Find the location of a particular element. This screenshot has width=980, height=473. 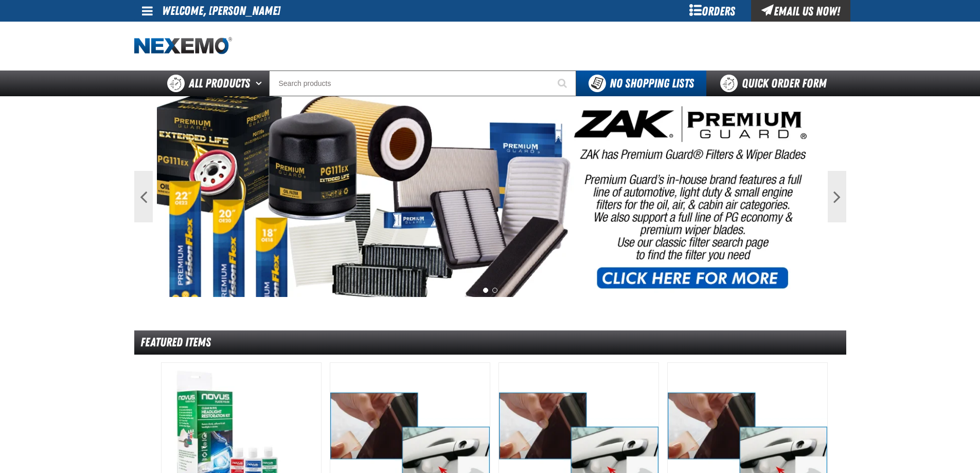

button: 2 of 2 is located at coordinates (495, 290).